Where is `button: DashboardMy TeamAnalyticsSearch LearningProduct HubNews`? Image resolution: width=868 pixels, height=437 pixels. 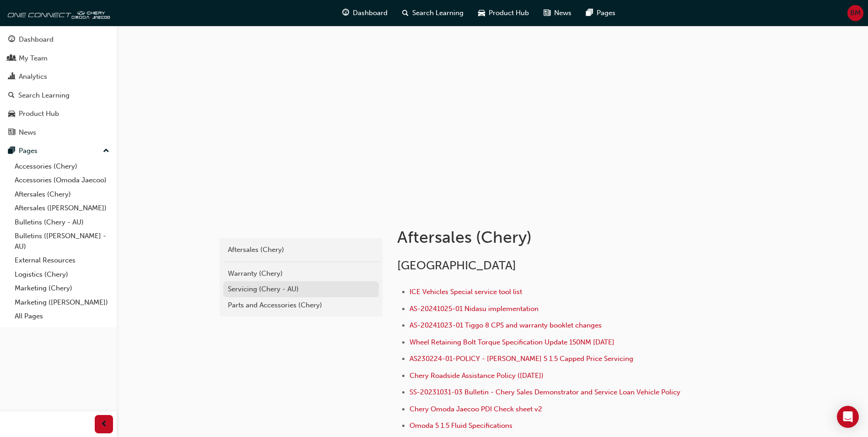
button: DashboardMy TeamAnalyticsSearch LearningProduct HubNews is located at coordinates (59, 86).